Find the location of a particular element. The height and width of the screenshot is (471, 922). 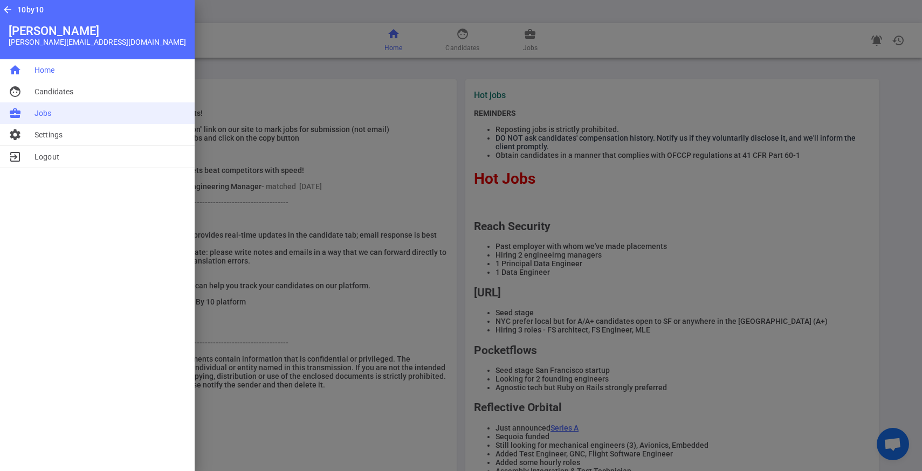

span: exit_to_app is located at coordinates (15, 157).